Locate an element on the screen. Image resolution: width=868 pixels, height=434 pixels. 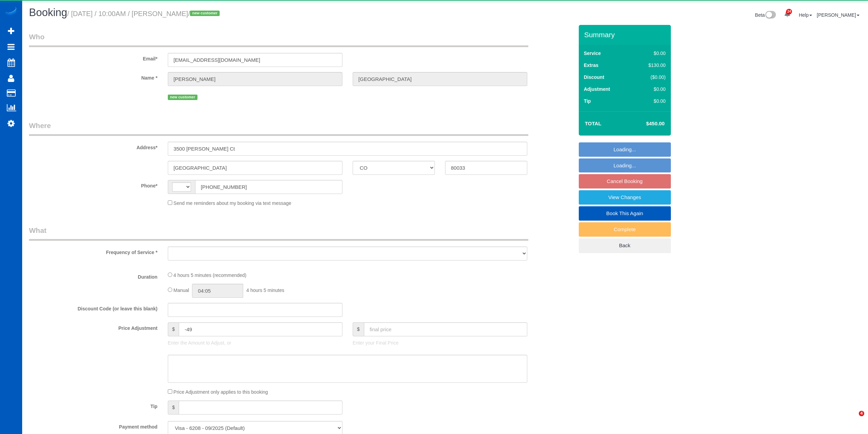
a: View Changes is located at coordinates (625, 197).